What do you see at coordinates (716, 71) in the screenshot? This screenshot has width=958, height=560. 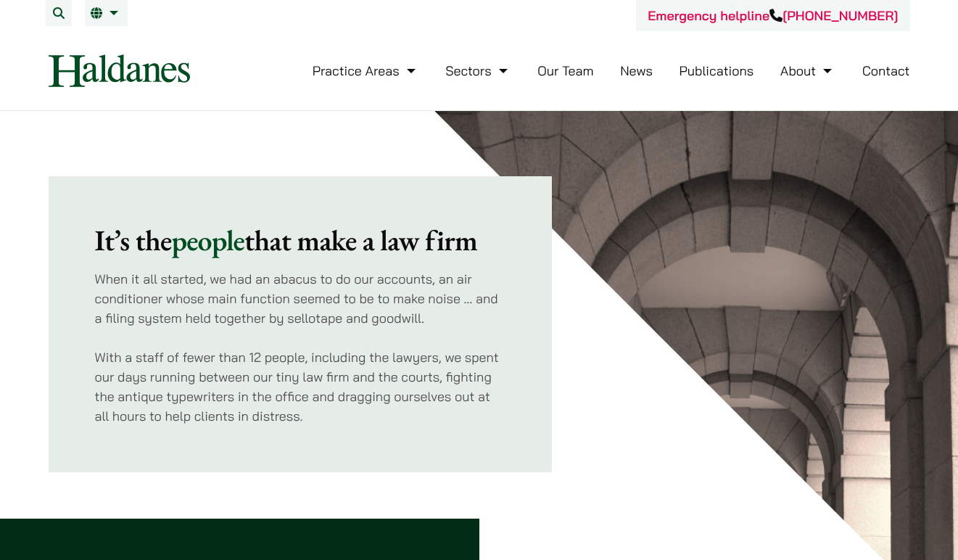 I see `a: Publications` at bounding box center [716, 71].